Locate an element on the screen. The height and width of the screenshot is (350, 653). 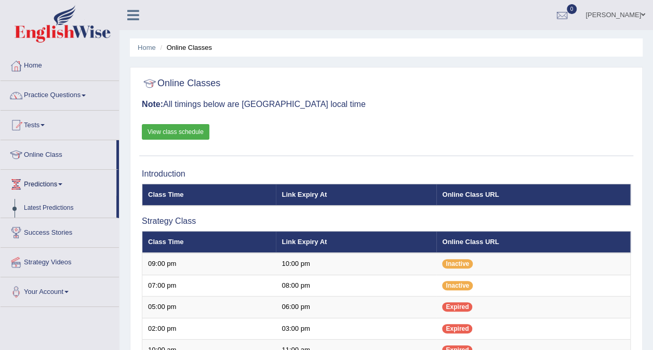
td: 09:00 pm is located at coordinates (209, 264).